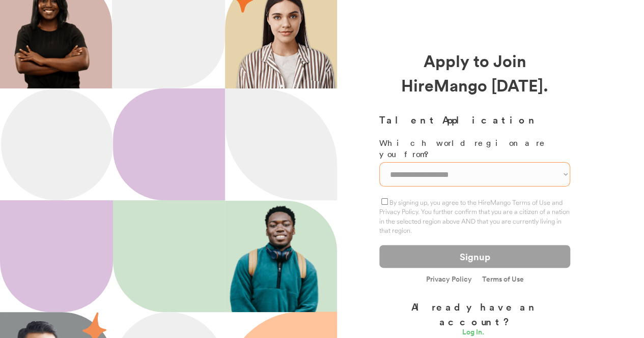 The width and height of the screenshot is (644, 338). Describe the element at coordinates (277, 257) in the screenshot. I see `img: 202x218.png` at that location.